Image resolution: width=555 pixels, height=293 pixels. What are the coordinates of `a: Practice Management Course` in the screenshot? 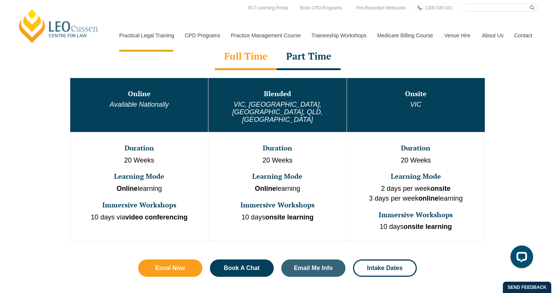 It's located at (265, 35).